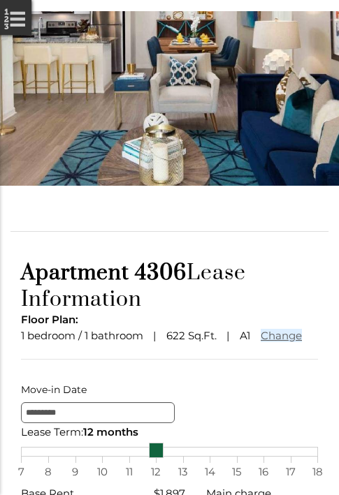 This screenshot has height=495, width=339. I want to click on a: Change, so click(281, 335).